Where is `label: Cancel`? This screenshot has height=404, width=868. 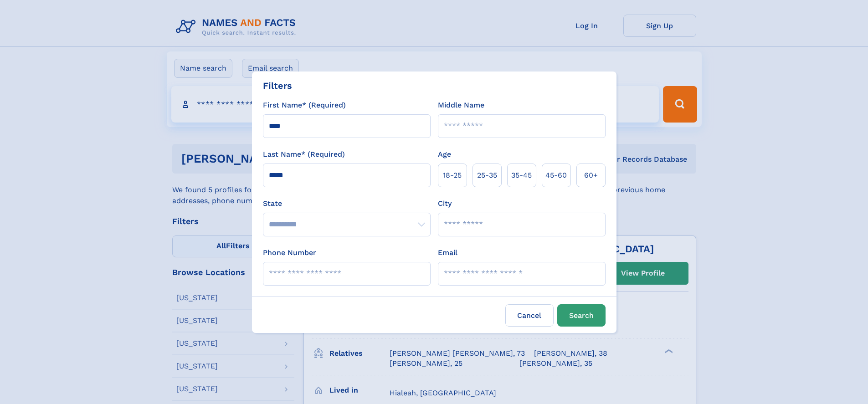 label: Cancel is located at coordinates (530, 315).